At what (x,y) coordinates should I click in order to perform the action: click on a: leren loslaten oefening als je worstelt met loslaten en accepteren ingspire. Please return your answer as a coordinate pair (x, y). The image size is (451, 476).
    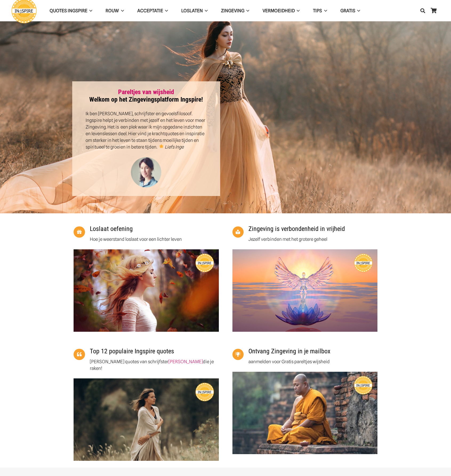
    Looking at the image, I should click on (146, 290).